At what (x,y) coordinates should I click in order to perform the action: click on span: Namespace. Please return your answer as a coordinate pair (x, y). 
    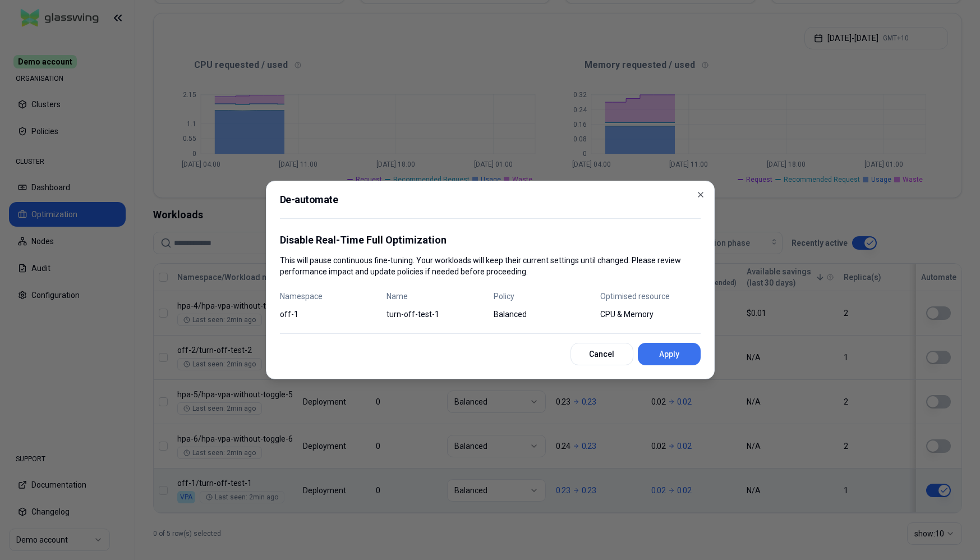
    Looking at the image, I should click on (330, 296).